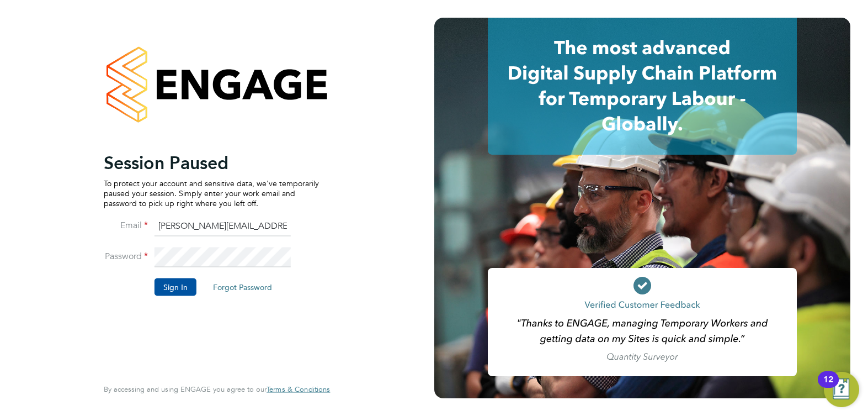 Image resolution: width=868 pixels, height=416 pixels. Describe the element at coordinates (126, 225) in the screenshot. I see `label: Email` at that location.